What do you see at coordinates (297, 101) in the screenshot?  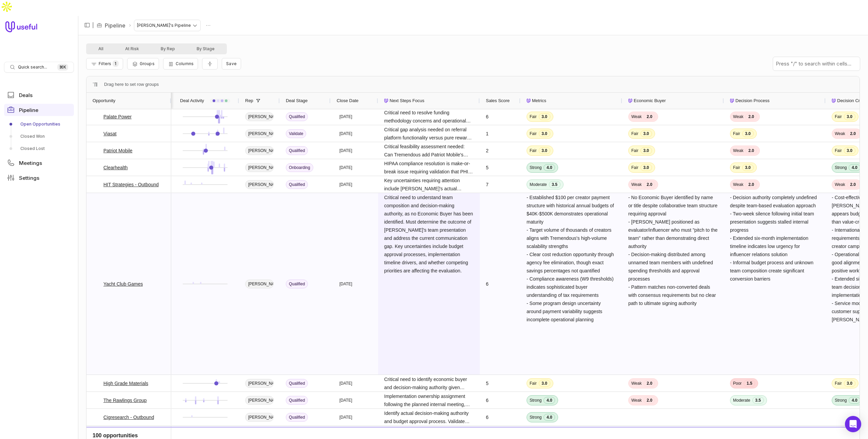 I see `span: Deal Stage` at bounding box center [297, 101].